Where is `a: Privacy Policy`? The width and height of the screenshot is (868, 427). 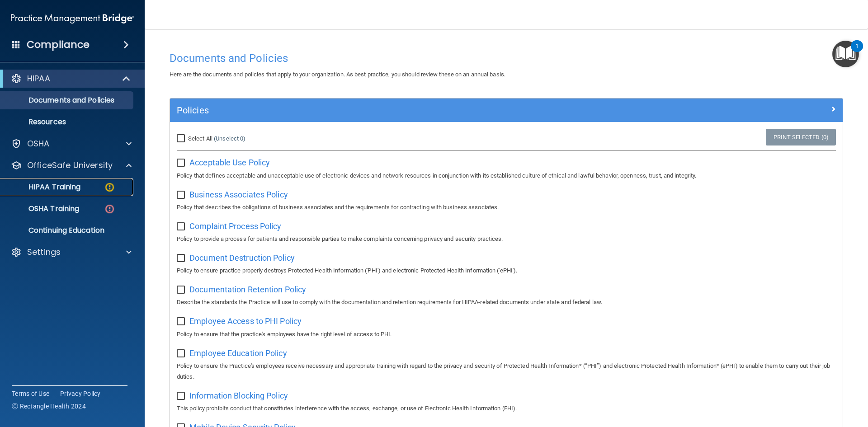
a: Privacy Policy is located at coordinates (81, 393).